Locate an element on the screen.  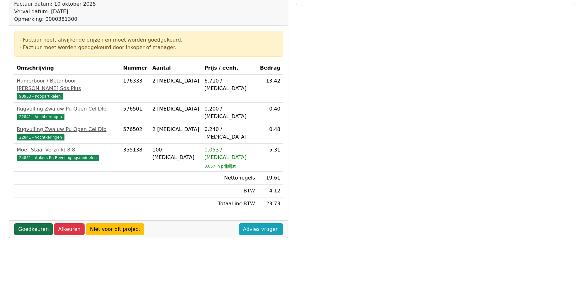
td: 176333 is located at coordinates (135, 88).